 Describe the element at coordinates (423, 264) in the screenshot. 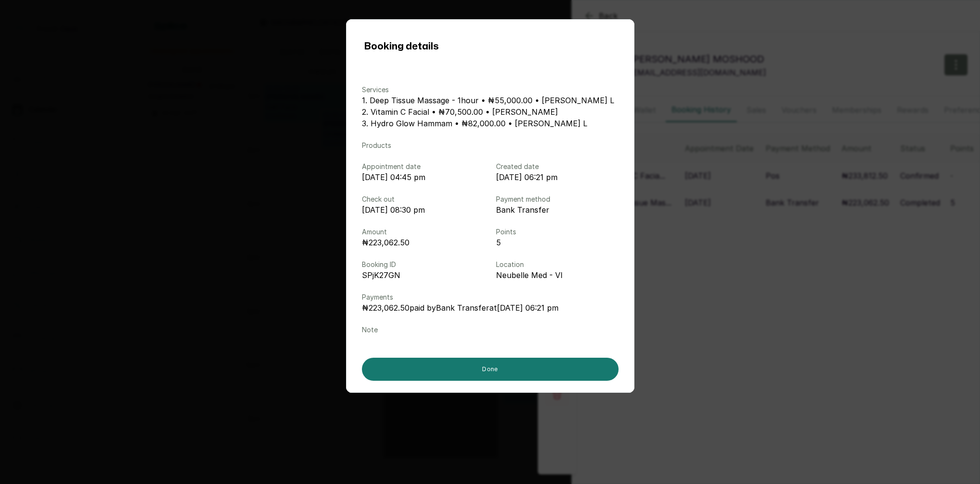

I see `p: Booking ID` at that location.